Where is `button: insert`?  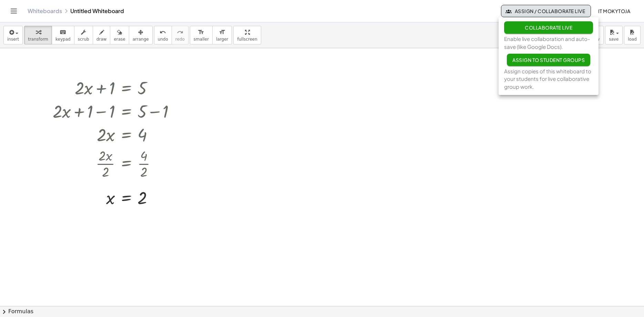 button: insert is located at coordinates (13, 35).